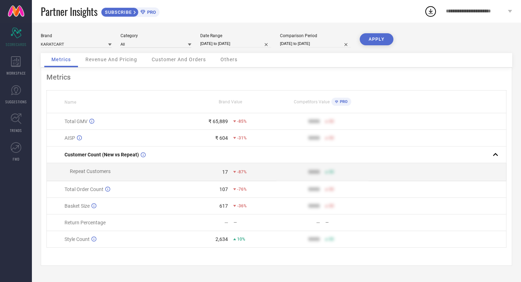 The height and width of the screenshot is (282, 521). I want to click on div: Brand, so click(76, 36).